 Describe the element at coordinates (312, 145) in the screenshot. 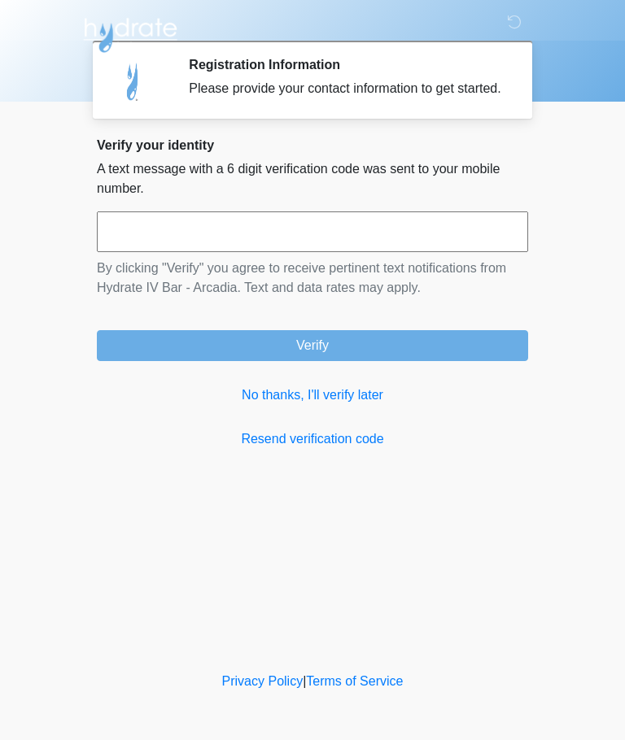

I see `h2: Verify your identity` at that location.